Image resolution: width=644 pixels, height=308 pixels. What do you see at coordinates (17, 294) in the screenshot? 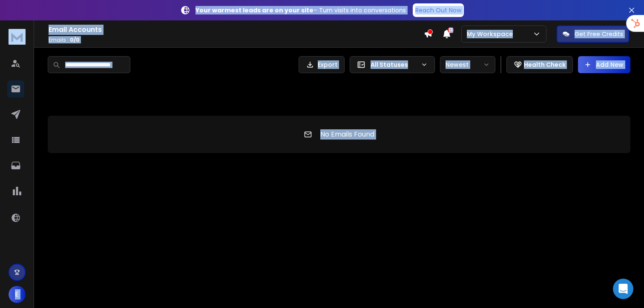
I see `button: E` at bounding box center [17, 294].